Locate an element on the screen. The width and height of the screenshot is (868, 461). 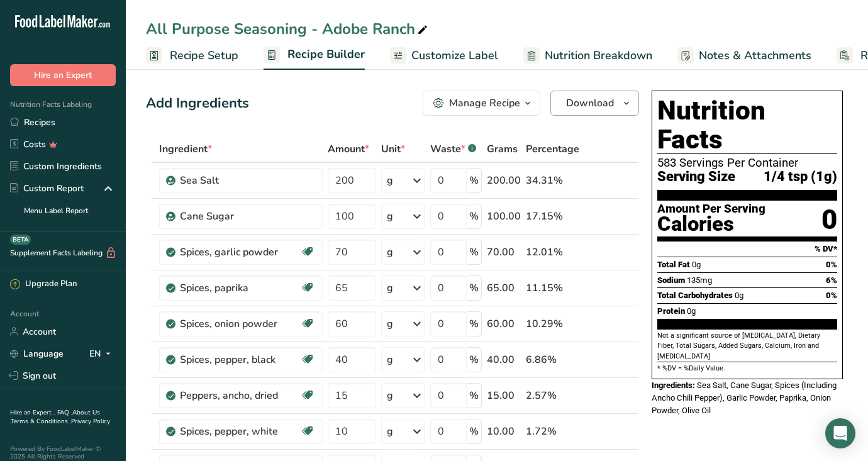
div: Spices, paprika is located at coordinates (239, 288).